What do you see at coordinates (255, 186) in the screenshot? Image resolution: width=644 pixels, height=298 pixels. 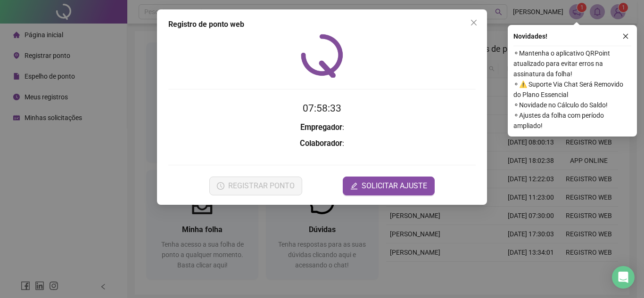 I see `button: REGISTRAR PONTO` at bounding box center [255, 186].